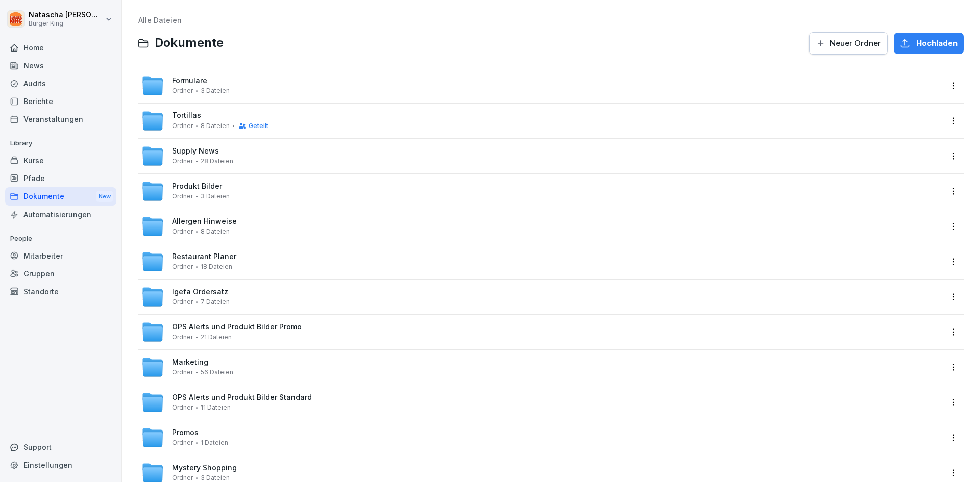 The height and width of the screenshot is (482, 980). I want to click on span: 1 Dateien, so click(215, 443).